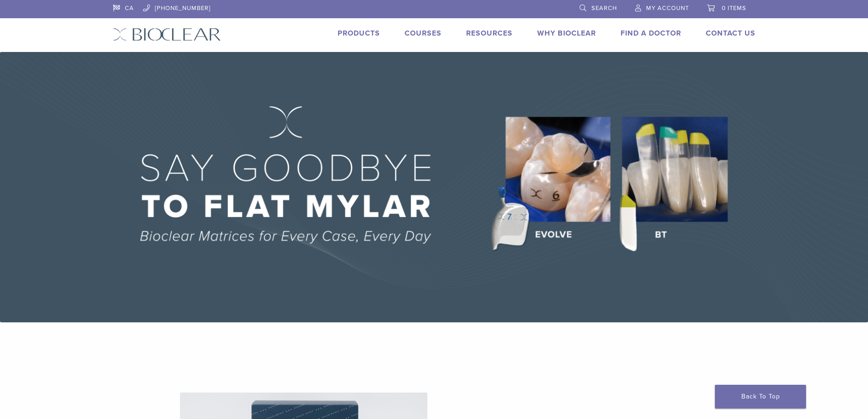 This screenshot has width=868, height=419. Describe the element at coordinates (604, 9) in the screenshot. I see `span: Search` at that location.